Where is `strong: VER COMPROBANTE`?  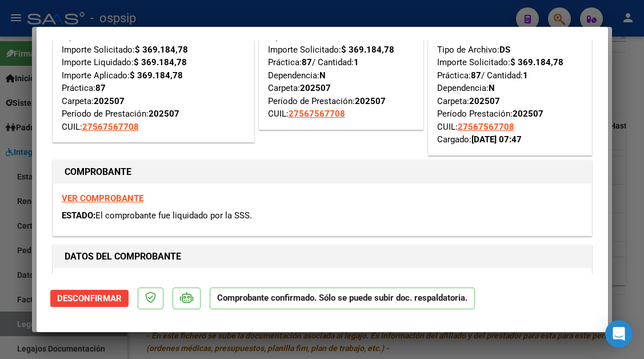 strong: VER COMPROBANTE is located at coordinates (102, 198).